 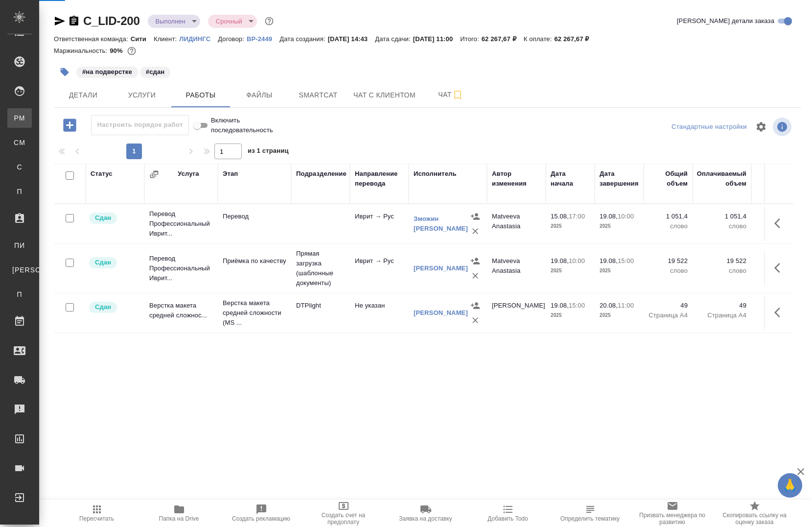 I want to click on div: Исполнитель, so click(x=435, y=174).